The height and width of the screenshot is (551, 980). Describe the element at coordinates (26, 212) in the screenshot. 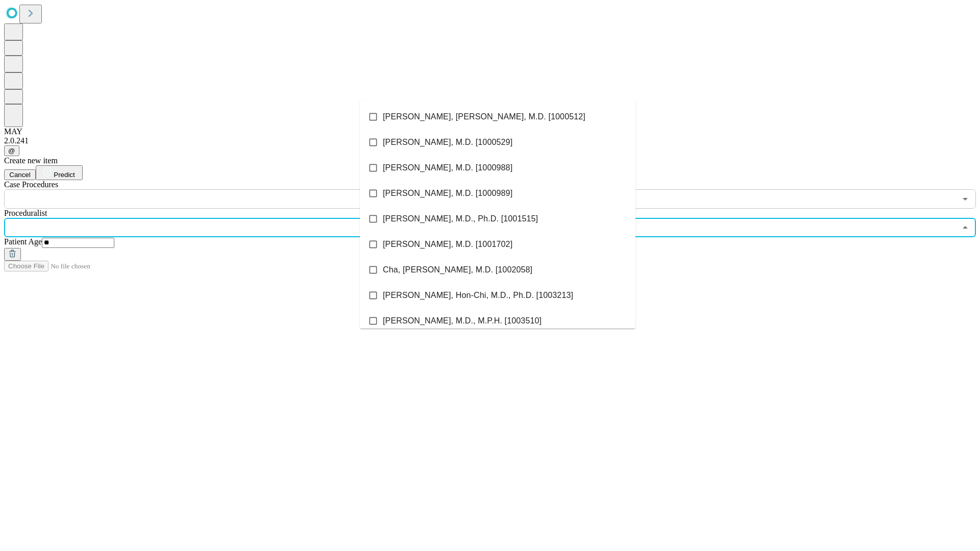

I see `span: Proceduralist` at that location.